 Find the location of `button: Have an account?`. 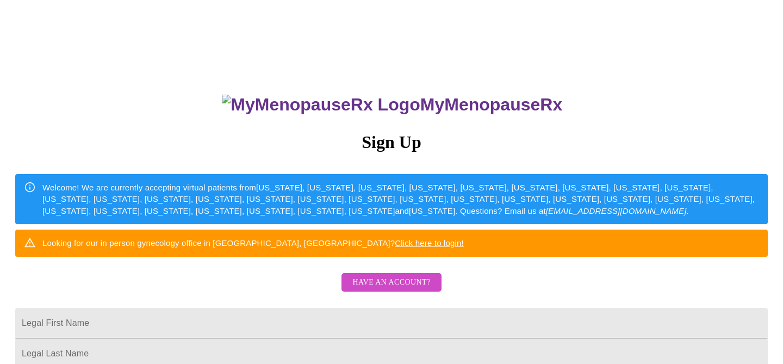

button: Have an account? is located at coordinates (391, 282).